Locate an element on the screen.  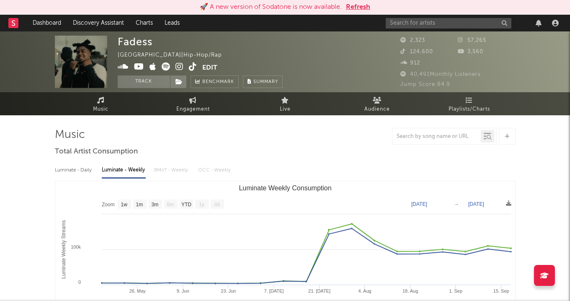
text: Luminate Weekly Consumption is located at coordinates (285, 188).